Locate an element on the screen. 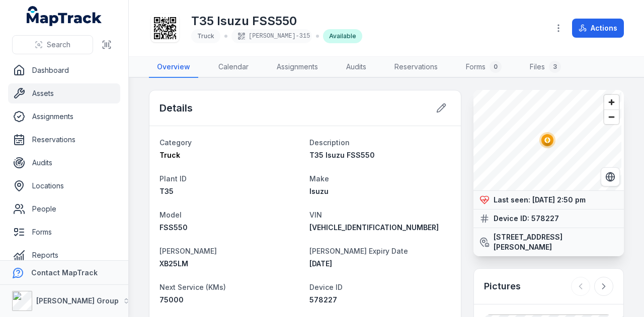 The width and height of the screenshot is (644, 317). span: T35 Isuzu FSS550 is located at coordinates (342, 155).